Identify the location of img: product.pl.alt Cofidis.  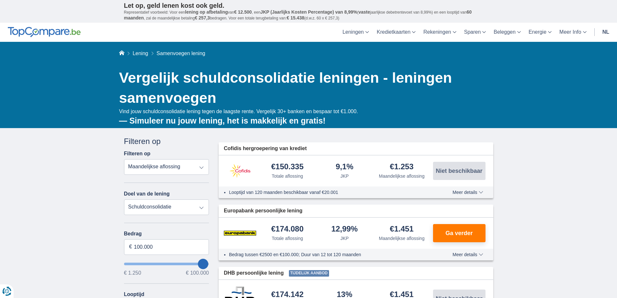
(240, 171).